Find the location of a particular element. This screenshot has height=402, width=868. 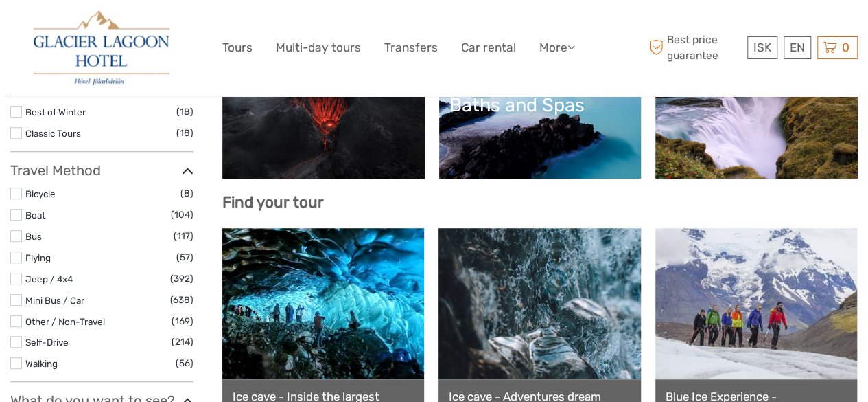

span: (56) is located at coordinates (184, 363).